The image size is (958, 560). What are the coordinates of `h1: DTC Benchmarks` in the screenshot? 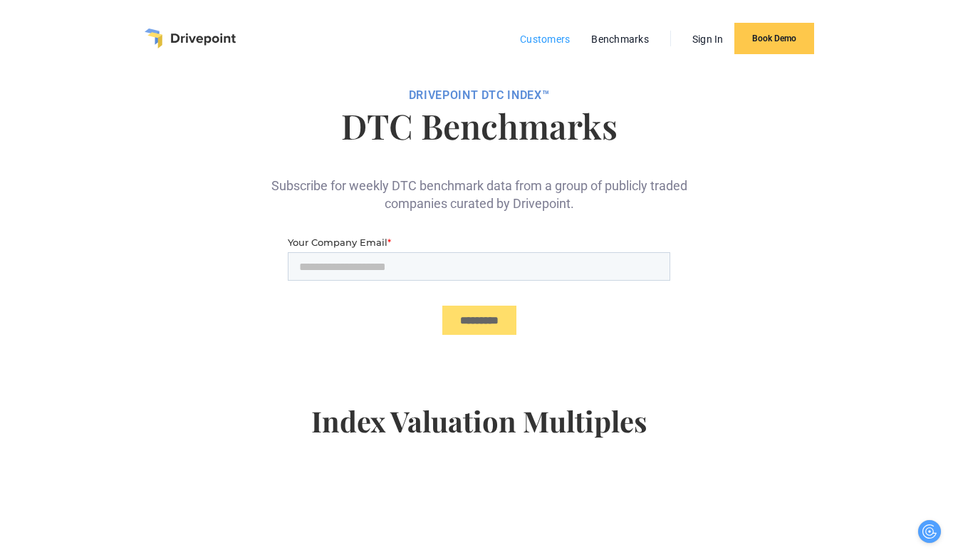 It's located at (479, 126).